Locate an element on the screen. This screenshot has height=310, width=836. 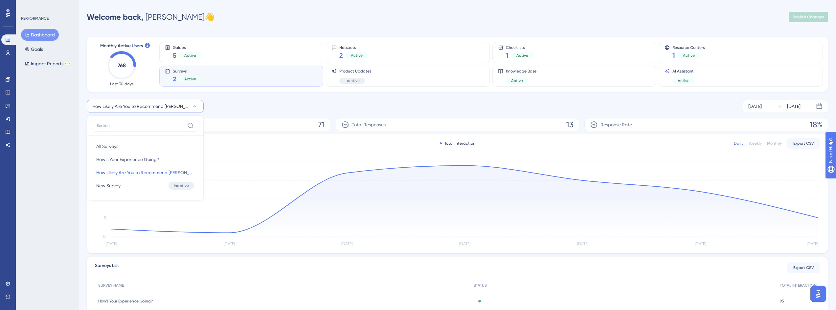
div: PERFORMANCE is located at coordinates (35, 18).